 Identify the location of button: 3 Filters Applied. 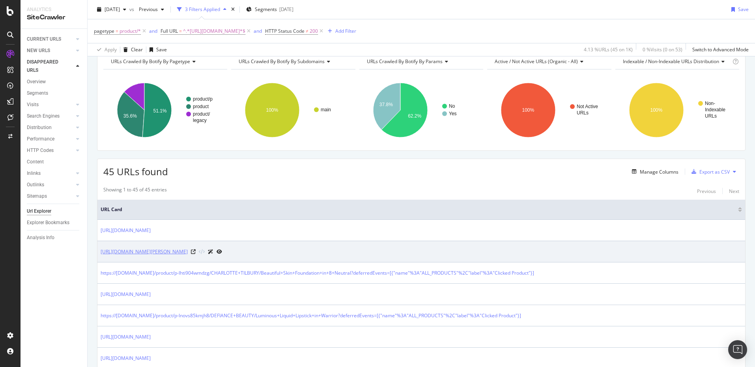
(202, 9).